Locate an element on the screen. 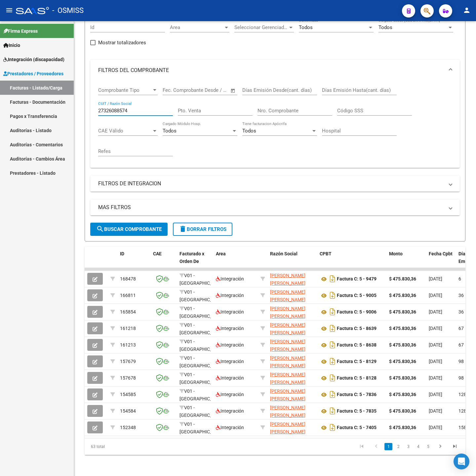 The height and width of the screenshot is (476, 476). mat-icon: person is located at coordinates (467, 10).